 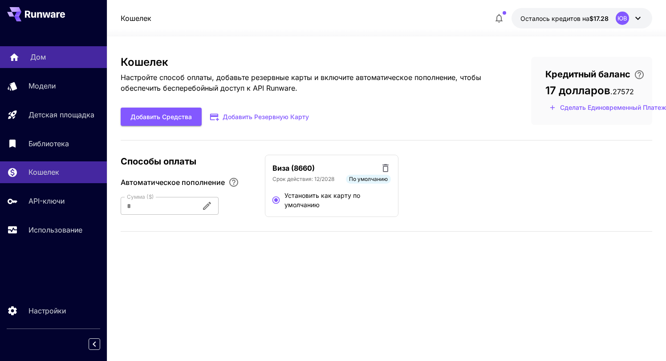 What do you see at coordinates (260, 117) in the screenshot?
I see `button: Добавить резервную карту` at bounding box center [260, 117].